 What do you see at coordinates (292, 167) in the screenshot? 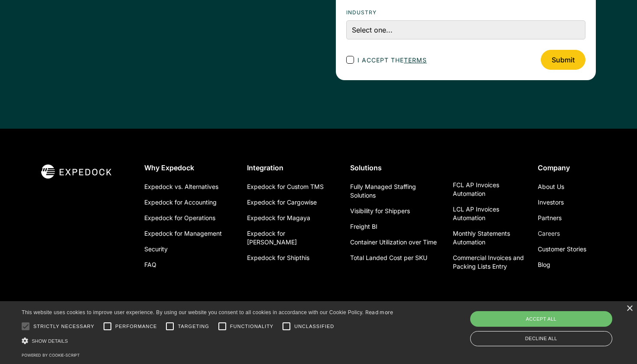
I see `div: Integration` at bounding box center [292, 167].